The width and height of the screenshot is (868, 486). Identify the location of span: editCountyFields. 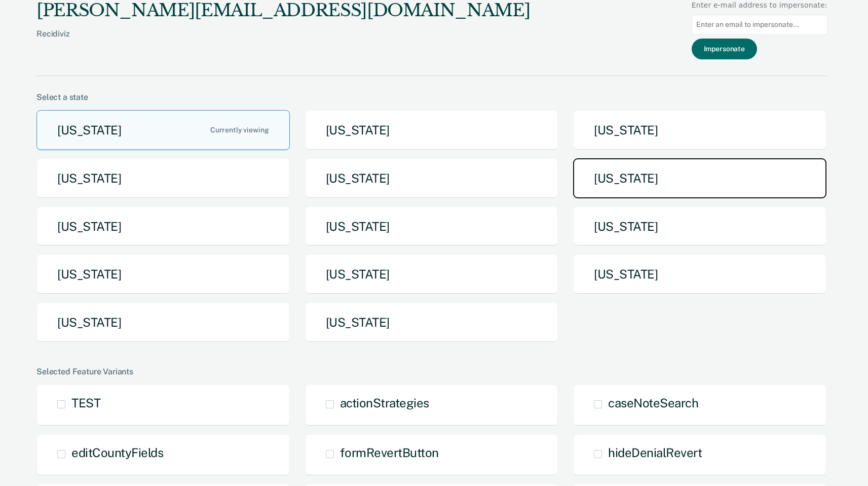
(117, 452).